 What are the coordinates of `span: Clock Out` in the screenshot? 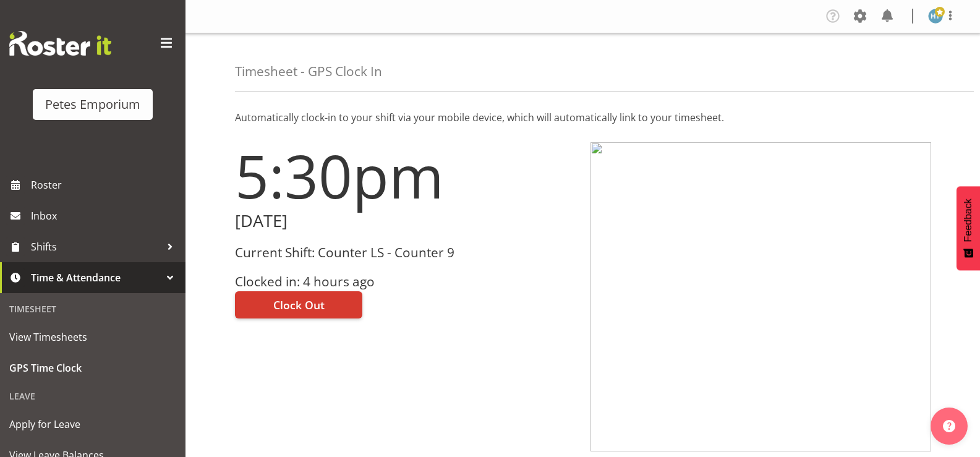 It's located at (299, 305).